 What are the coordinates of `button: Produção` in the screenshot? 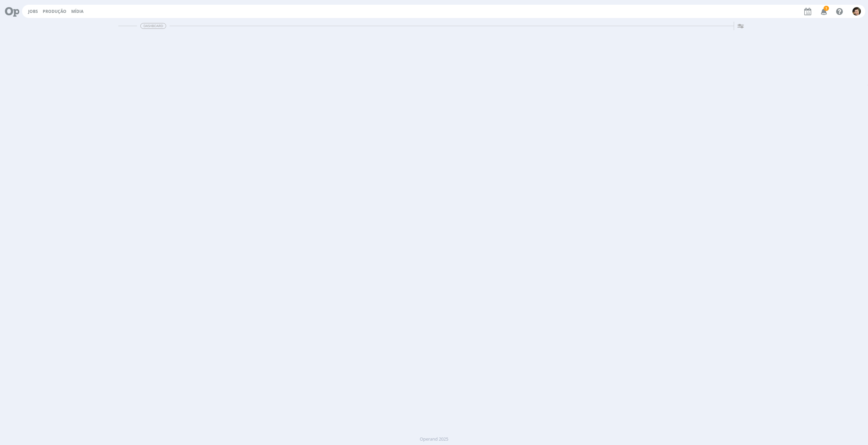 It's located at (54, 11).